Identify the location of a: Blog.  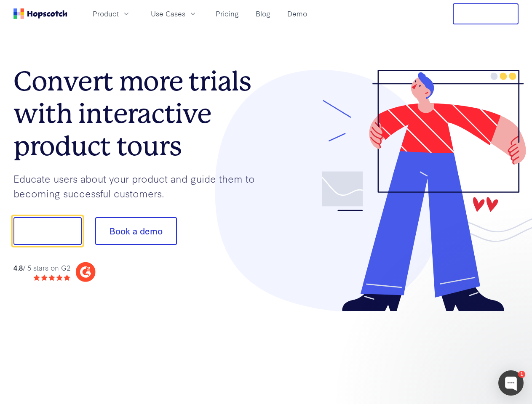
(263, 13).